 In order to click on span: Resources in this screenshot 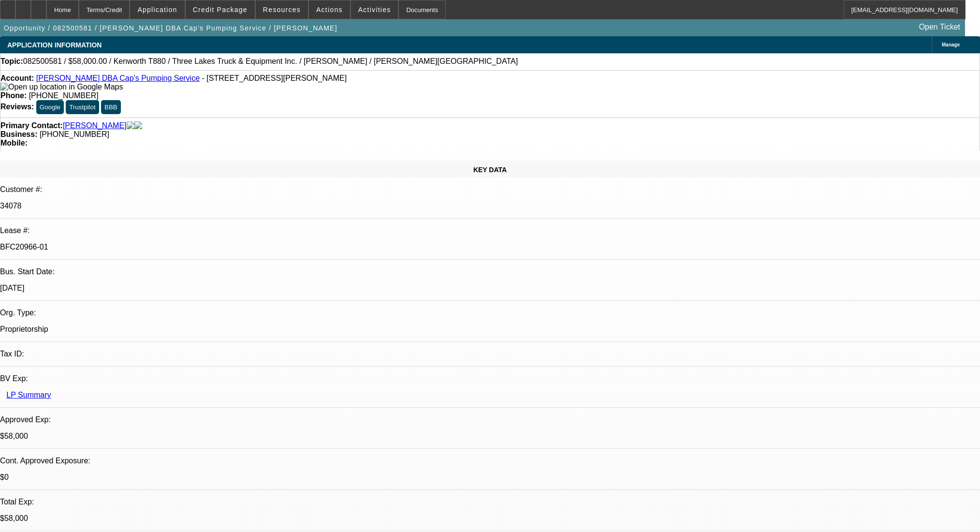, I will do `click(282, 9)`.